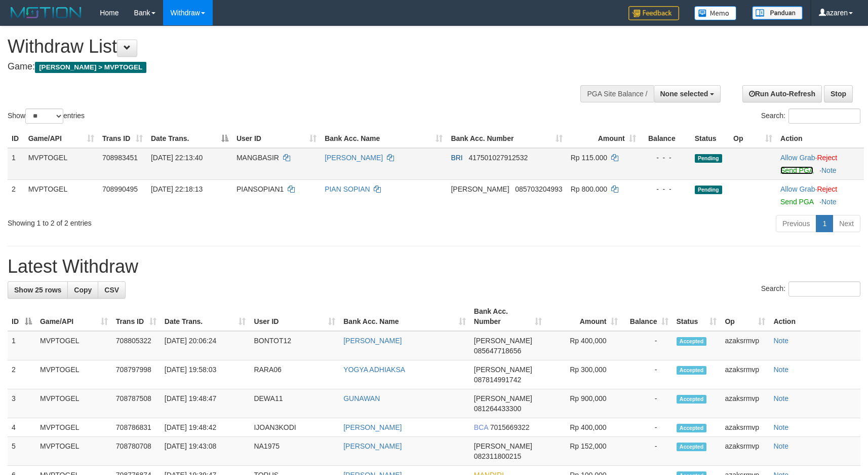 This screenshot has width=868, height=475. Describe the element at coordinates (46, 116) in the screenshot. I see `label: Show entries` at that location.